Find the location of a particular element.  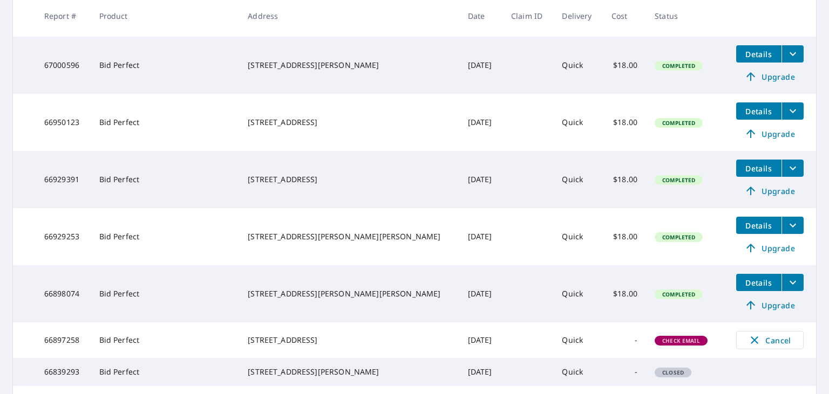

button: detailsBtn-66929253 is located at coordinates (759, 226).